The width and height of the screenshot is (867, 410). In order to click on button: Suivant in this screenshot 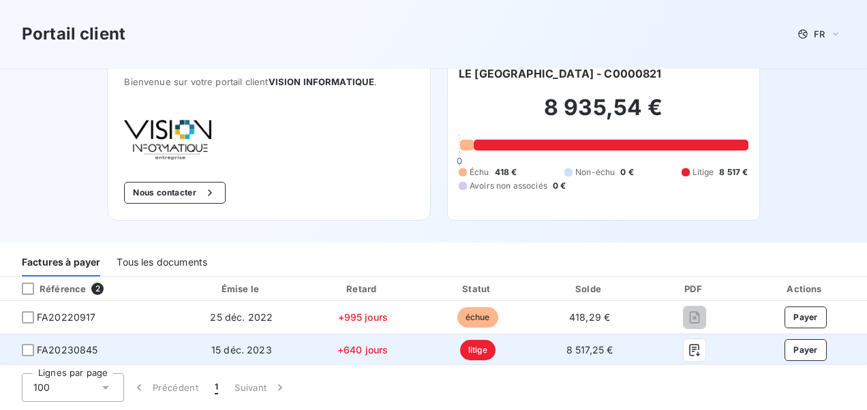, I will do `click(260, 388)`.